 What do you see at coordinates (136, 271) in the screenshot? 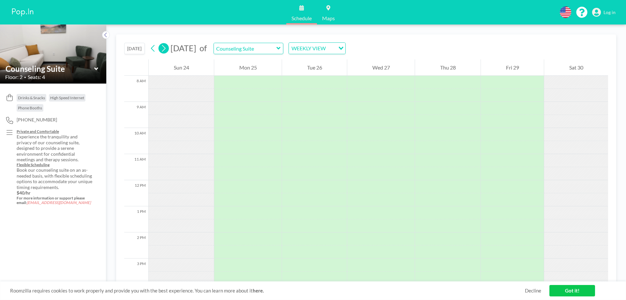
I see `div: 3 PM` at bounding box center [136, 271].